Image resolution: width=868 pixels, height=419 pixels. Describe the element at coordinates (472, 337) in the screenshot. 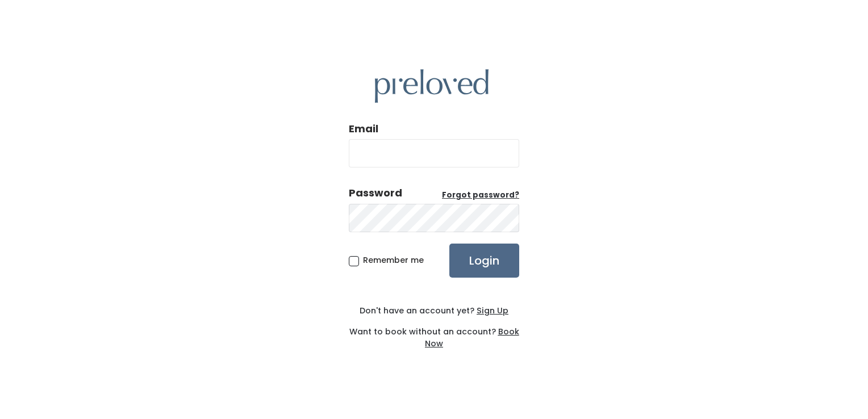

I see `a: Book Now` at that location.